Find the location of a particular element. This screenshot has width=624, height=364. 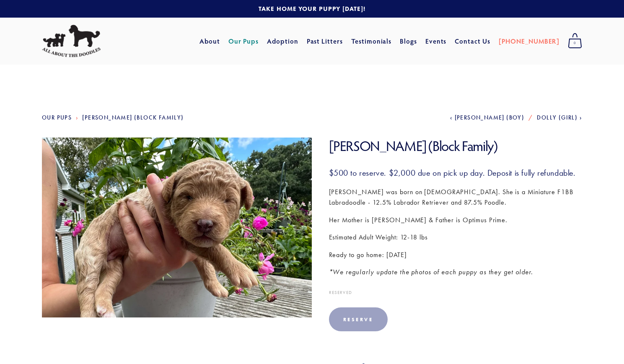

span: 0 is located at coordinates (575, 43).